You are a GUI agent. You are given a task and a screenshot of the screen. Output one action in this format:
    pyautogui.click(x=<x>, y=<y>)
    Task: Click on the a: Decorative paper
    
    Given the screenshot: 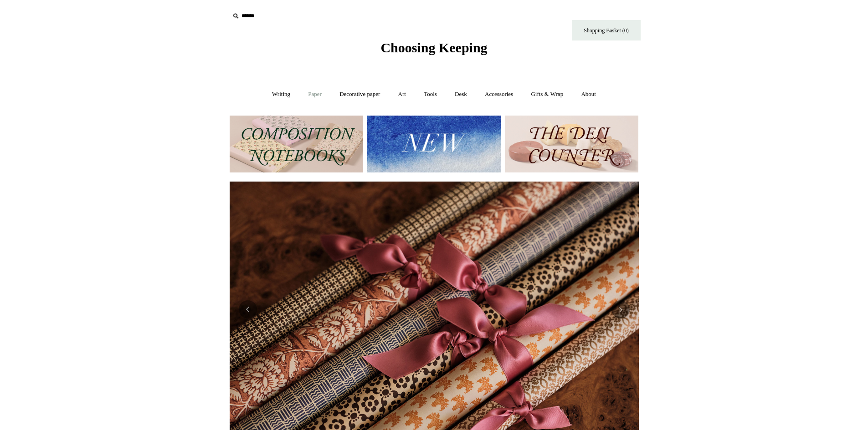 What is the action you would take?
    pyautogui.click(x=359, y=94)
    